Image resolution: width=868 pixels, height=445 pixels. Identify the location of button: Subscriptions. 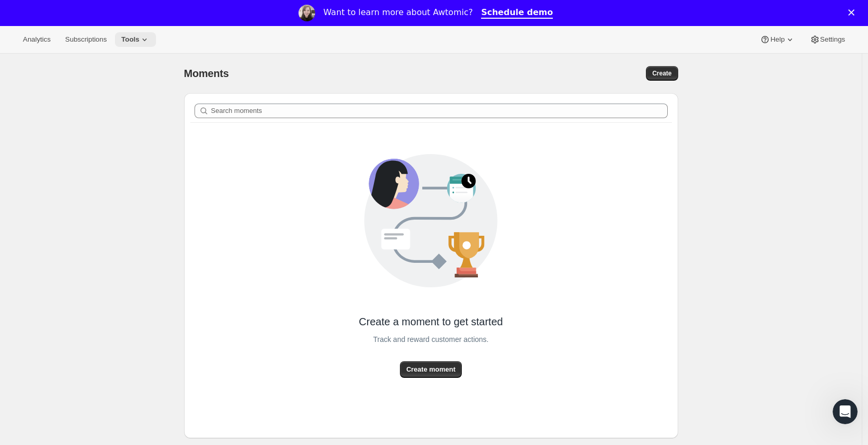
(86, 39).